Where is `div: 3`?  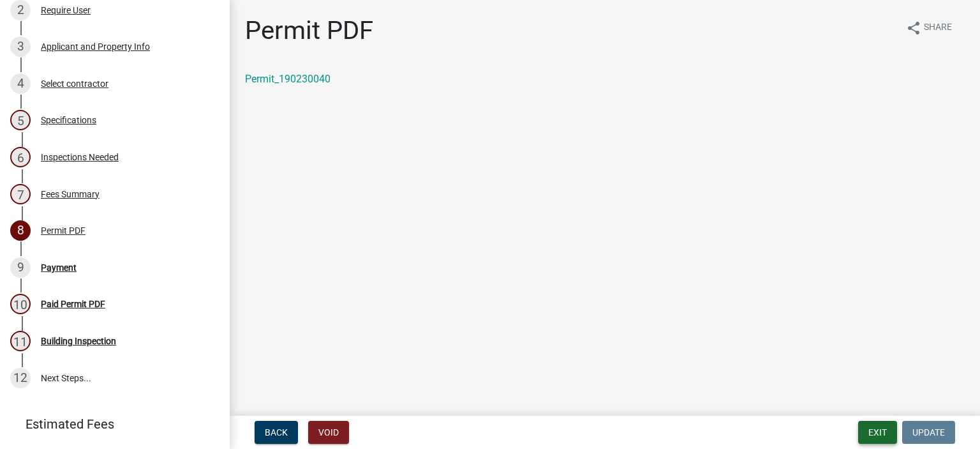 div: 3 is located at coordinates (21, 46).